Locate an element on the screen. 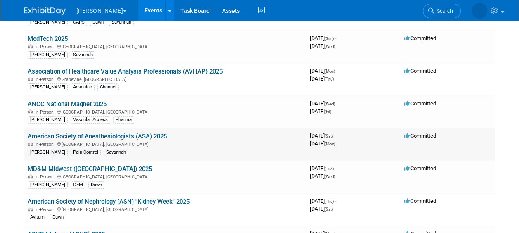 The image size is (519, 233). a: MedTech 2025 is located at coordinates (47, 39).